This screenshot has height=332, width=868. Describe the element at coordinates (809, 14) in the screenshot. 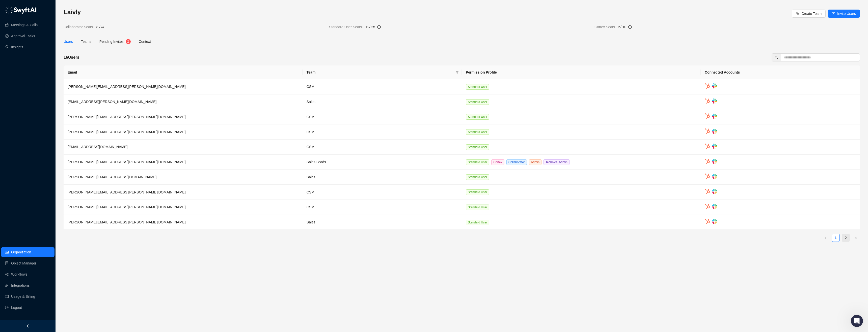

I see `button: Create Team` at that location.